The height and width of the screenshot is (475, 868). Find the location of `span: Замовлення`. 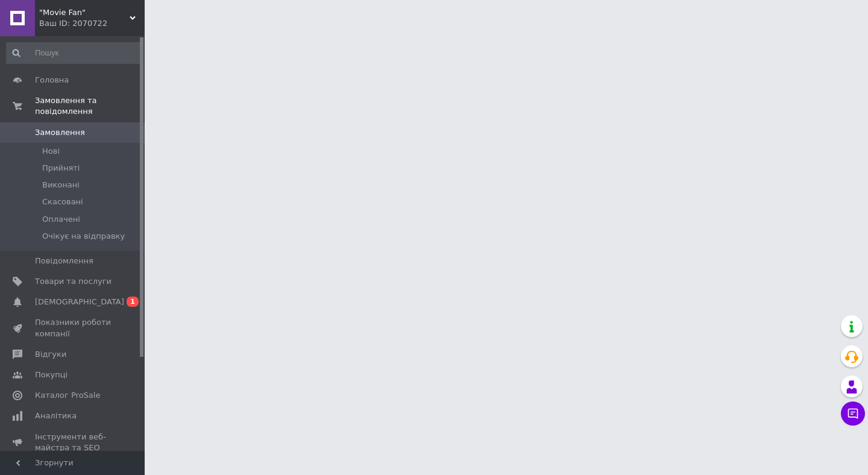

span: Замовлення is located at coordinates (60, 133).